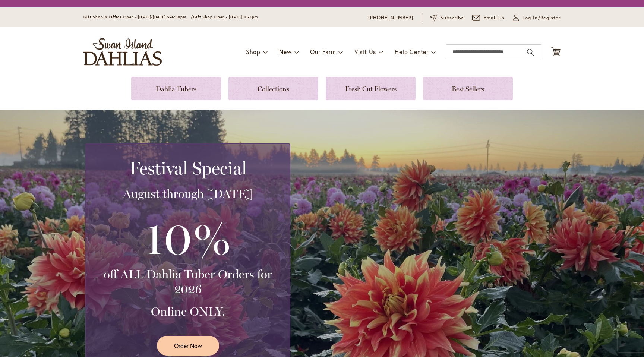 The image size is (644, 357). What do you see at coordinates (253, 52) in the screenshot?
I see `span: Shop` at bounding box center [253, 52].